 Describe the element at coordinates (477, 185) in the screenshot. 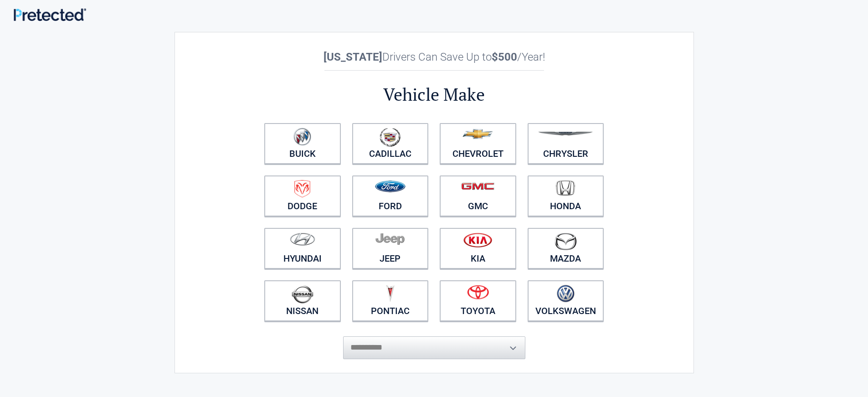

I see `img: gmc` at that location.